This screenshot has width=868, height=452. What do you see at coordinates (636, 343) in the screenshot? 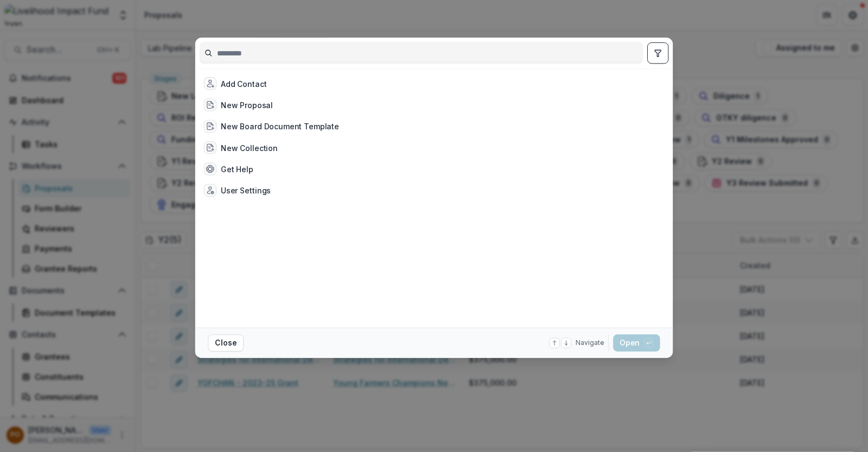
I see `button: Open` at bounding box center [636, 343].